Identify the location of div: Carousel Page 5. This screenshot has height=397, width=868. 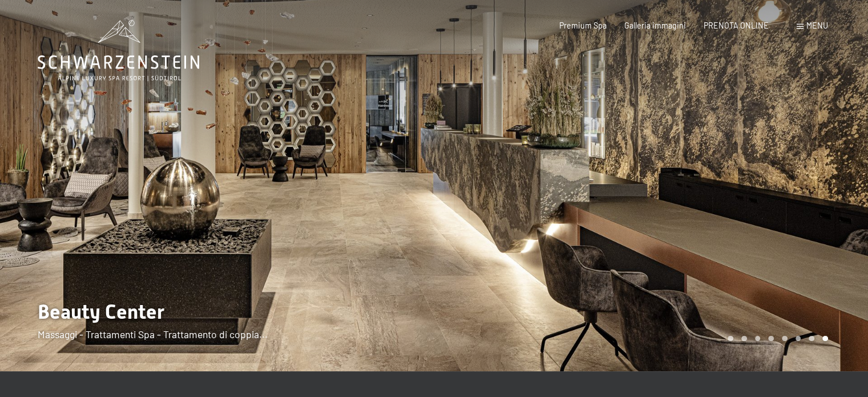
(785, 338).